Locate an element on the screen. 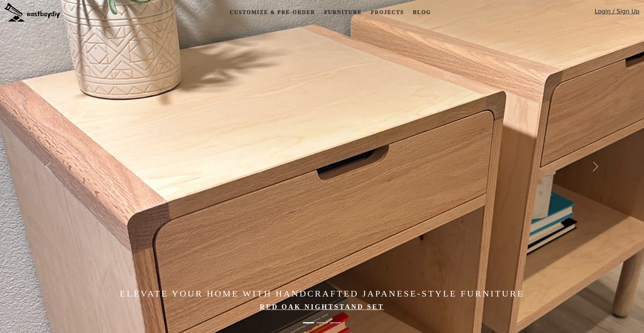 The image size is (644, 333). a: Furniture is located at coordinates (342, 12).